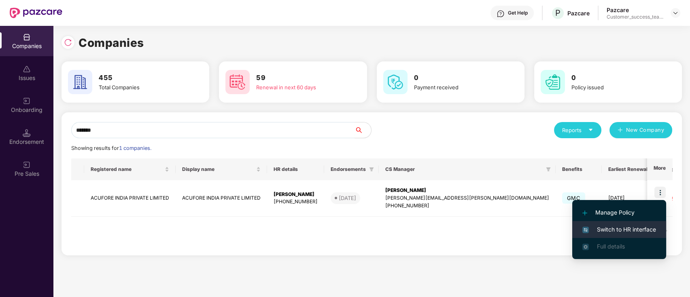 This screenshot has height=297, width=690. I want to click on div: Reports, so click(577, 130).